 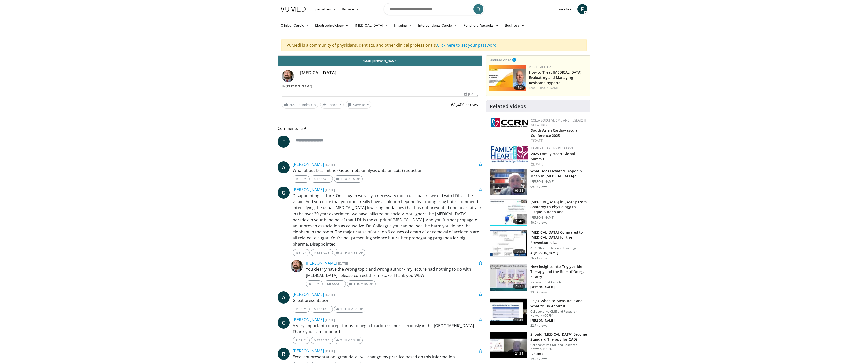 I want to click on p: 36.7K views, so click(x=539, y=258).